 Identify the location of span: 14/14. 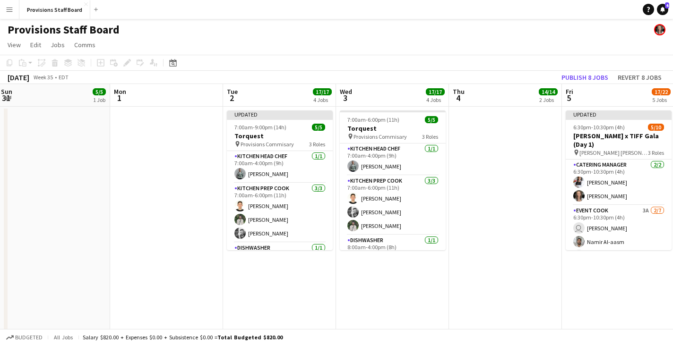
(548, 92).